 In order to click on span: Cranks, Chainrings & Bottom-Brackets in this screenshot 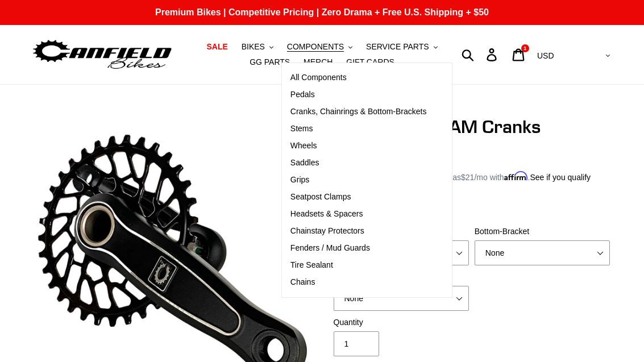, I will do `click(359, 111)`.